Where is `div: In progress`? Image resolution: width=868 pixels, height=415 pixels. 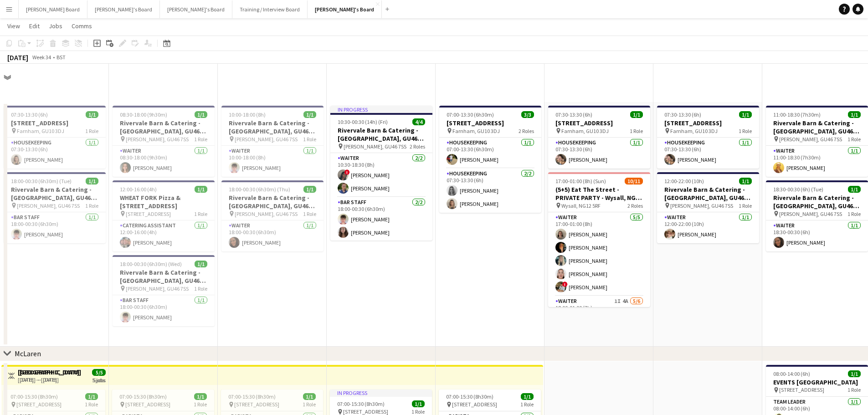 div: In progress is located at coordinates (382, 109).